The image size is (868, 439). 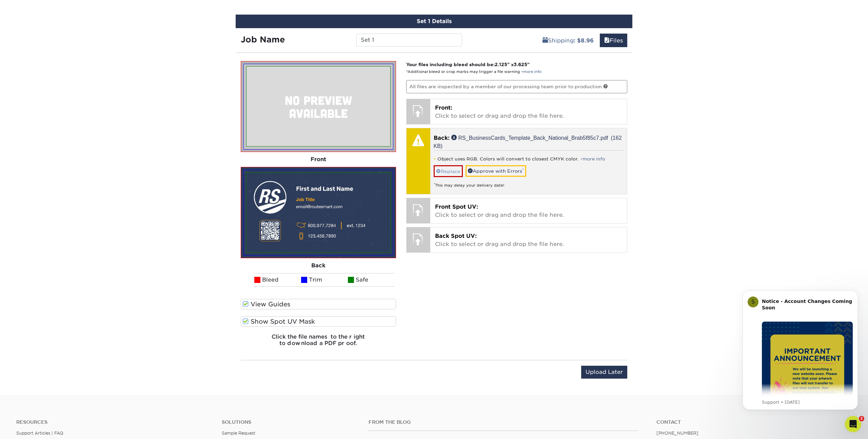 I want to click on h4: Resources, so click(x=114, y=422).